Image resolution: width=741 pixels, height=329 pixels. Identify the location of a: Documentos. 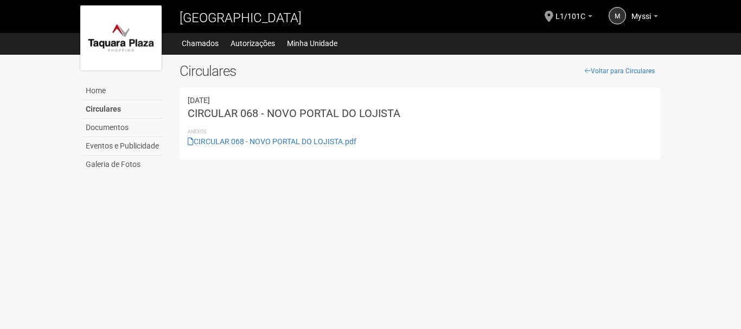
(123, 128).